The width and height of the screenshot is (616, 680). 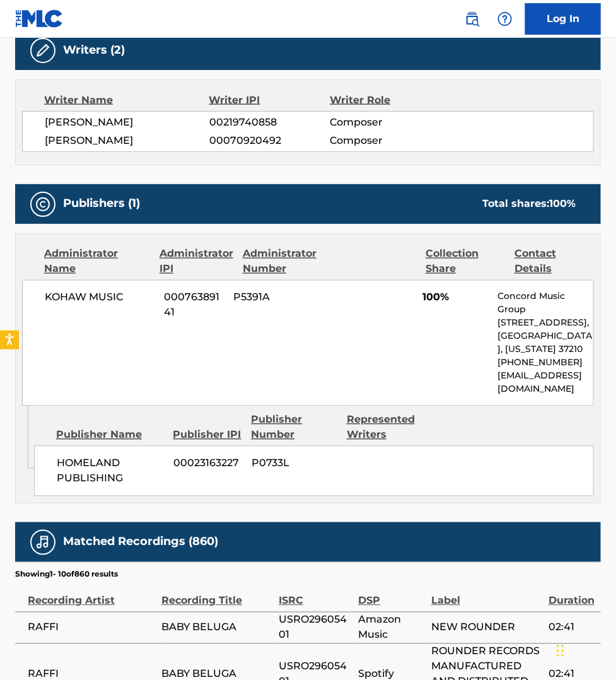 What do you see at coordinates (141, 542) in the screenshot?
I see `h5: Matched Recordings (860)` at bounding box center [141, 542].